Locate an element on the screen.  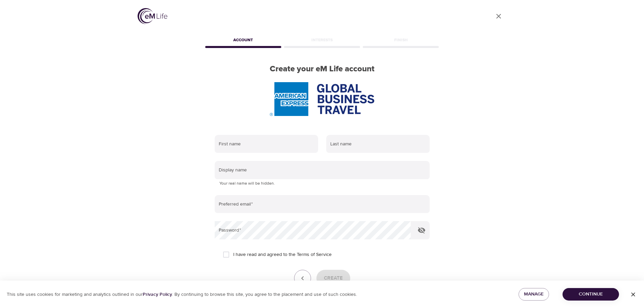
span: Continue is located at coordinates (591, 294).